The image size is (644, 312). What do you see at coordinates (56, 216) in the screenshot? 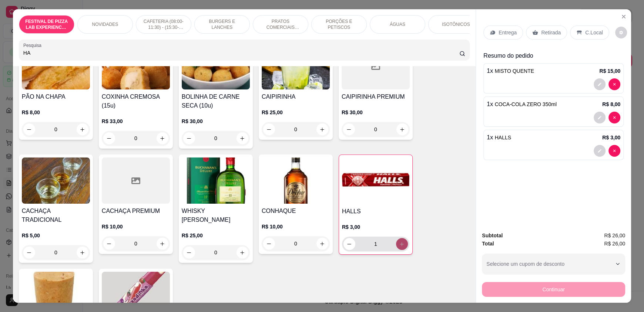
I see `h4: CACHAÇA TRADICIONAL` at bounding box center [56, 216].